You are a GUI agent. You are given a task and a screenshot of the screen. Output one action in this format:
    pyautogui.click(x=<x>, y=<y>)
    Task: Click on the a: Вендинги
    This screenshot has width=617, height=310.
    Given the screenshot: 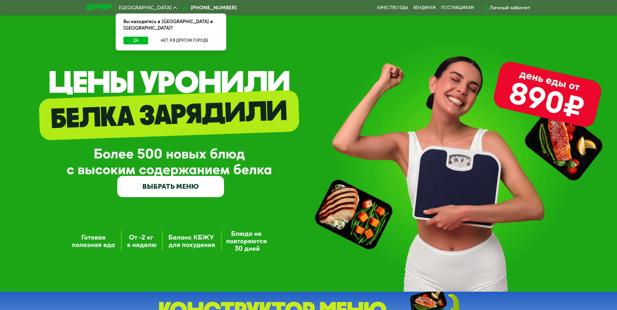 What is the action you would take?
    pyautogui.click(x=425, y=8)
    